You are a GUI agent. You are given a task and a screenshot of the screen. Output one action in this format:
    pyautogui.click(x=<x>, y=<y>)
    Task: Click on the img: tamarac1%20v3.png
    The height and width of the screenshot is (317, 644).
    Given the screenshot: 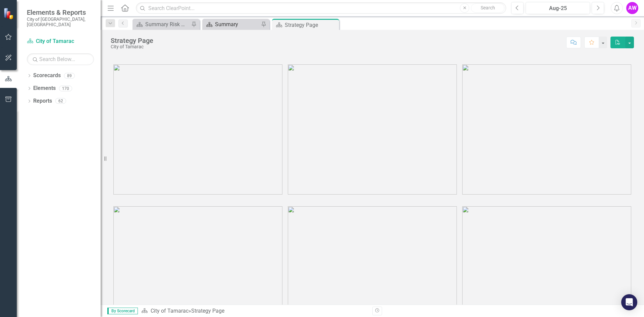 What is the action you would take?
    pyautogui.click(x=198, y=130)
    